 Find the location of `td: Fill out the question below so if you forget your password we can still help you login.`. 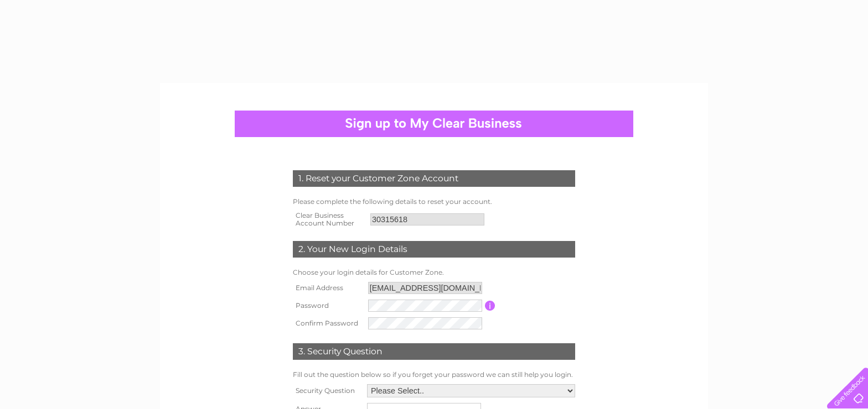

td: Fill out the question below so if you forget your password we can still help you login. is located at coordinates (434, 375).